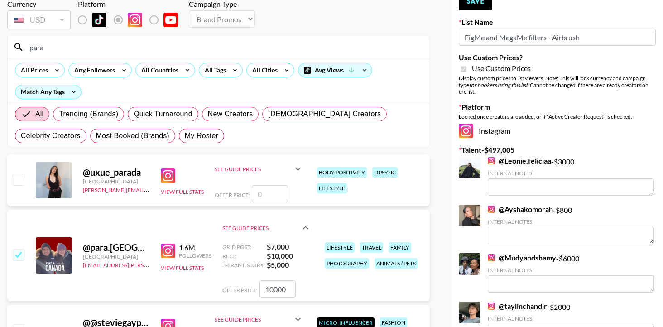  What do you see at coordinates (522, 258) in the screenshot?
I see `a: @Mudyandshamy` at bounding box center [522, 258].